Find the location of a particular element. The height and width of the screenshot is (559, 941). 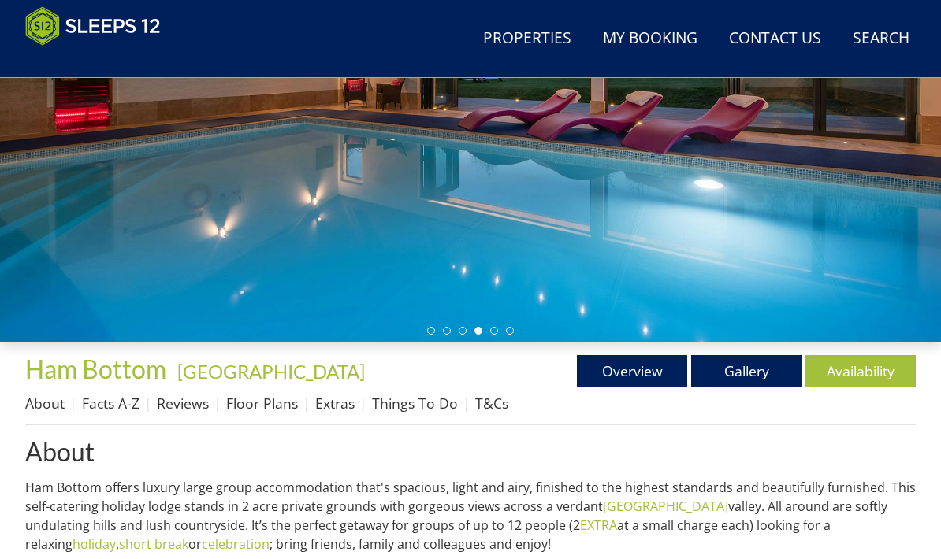

a: Things To Do is located at coordinates (414, 403).